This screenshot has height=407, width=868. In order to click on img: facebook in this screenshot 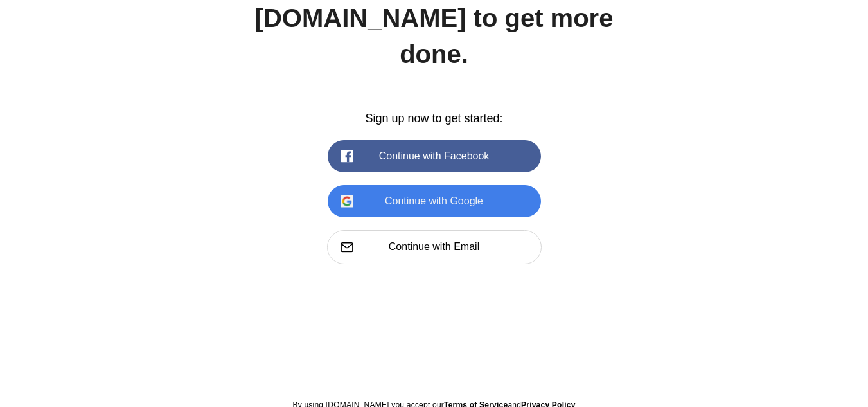, I will do `click(347, 156)`.